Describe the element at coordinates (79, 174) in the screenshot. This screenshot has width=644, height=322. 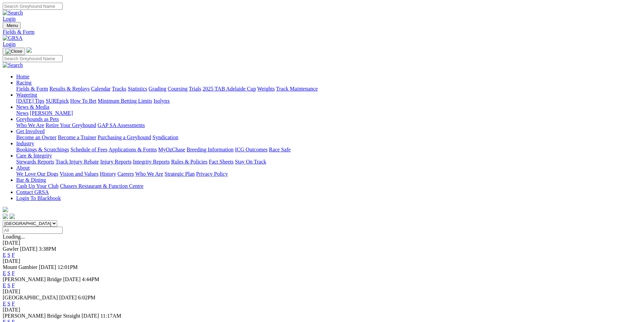
I see `a: Vision and Values` at that location.